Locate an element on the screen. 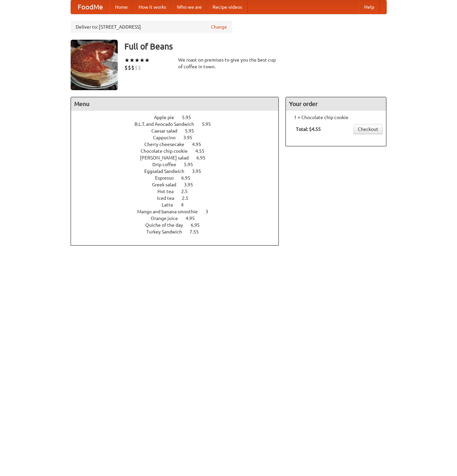 This screenshot has height=476, width=457. a: Checkout is located at coordinates (368, 129).